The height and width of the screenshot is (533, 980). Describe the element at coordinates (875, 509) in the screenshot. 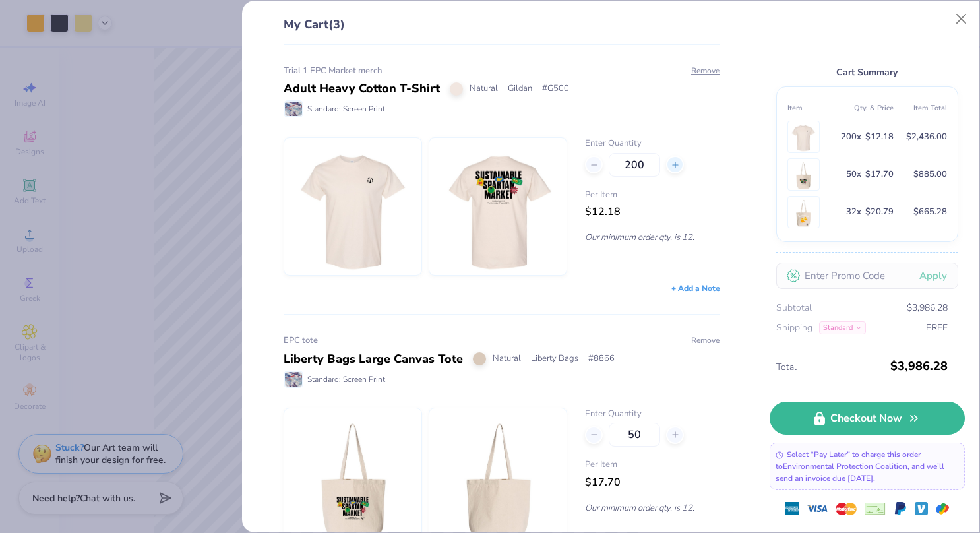

I see `img: cheque` at that location.